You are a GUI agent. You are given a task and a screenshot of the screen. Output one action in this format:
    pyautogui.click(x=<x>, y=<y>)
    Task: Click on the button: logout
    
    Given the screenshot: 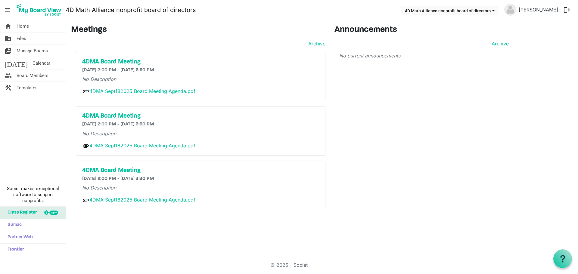 What is the action you would take?
    pyautogui.click(x=566, y=10)
    